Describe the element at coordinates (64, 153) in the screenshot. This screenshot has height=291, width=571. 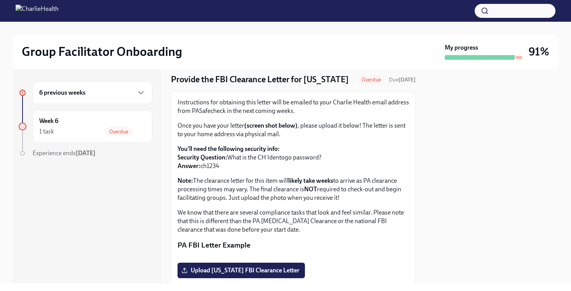
I see `span: Experience ends` at that location.